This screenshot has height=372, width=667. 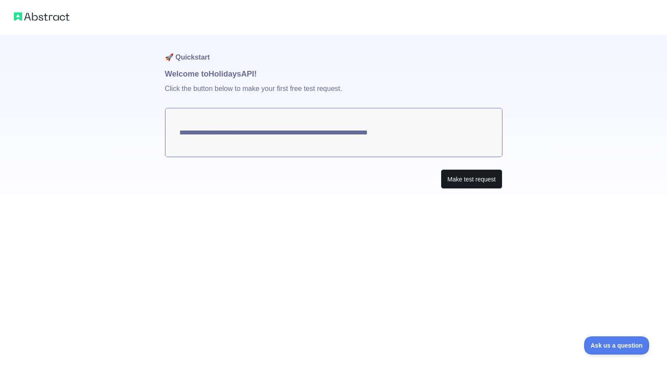 What do you see at coordinates (471, 179) in the screenshot?
I see `button: Make test request` at bounding box center [471, 179].